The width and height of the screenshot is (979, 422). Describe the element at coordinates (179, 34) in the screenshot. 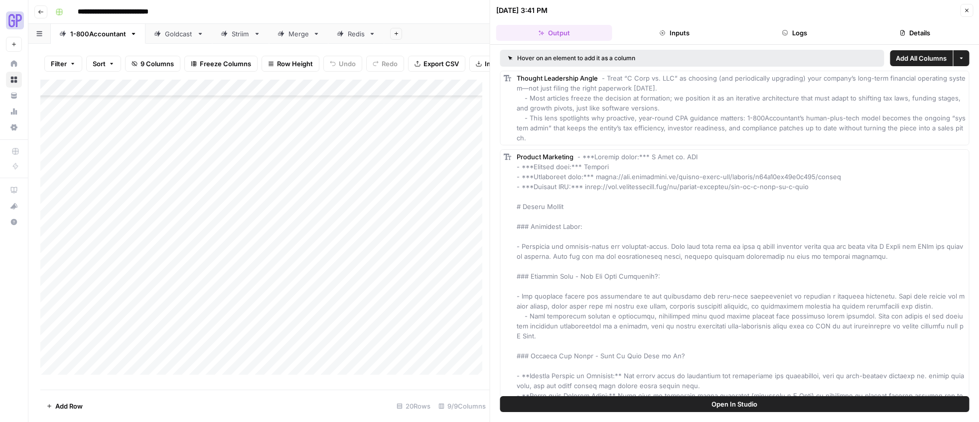

I see `a: Goldcast` at that location.